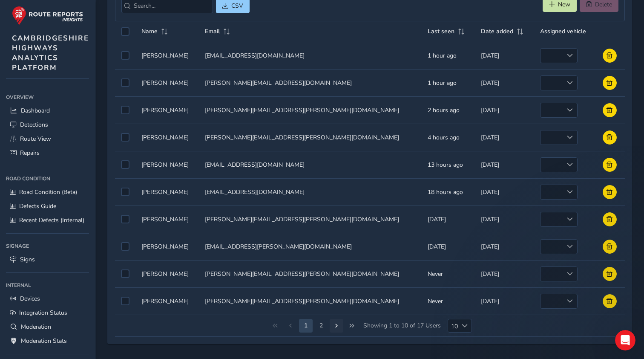 The height and width of the screenshot is (359, 644). I want to click on button: Page 3, so click(321, 325).